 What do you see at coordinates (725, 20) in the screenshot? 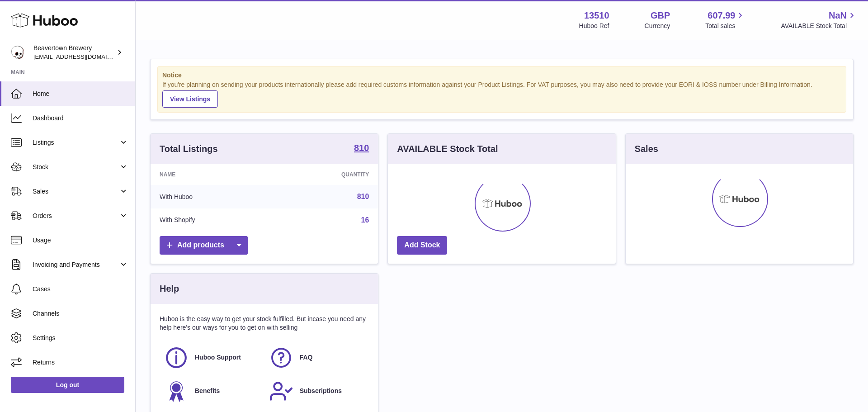
I see `a: 607.99 Total sales` at bounding box center [725, 20].